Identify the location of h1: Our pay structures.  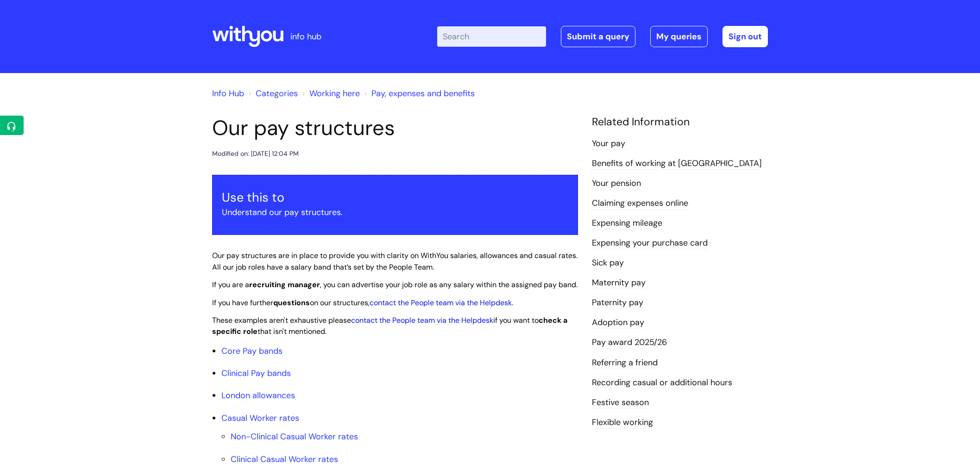
(395, 128).